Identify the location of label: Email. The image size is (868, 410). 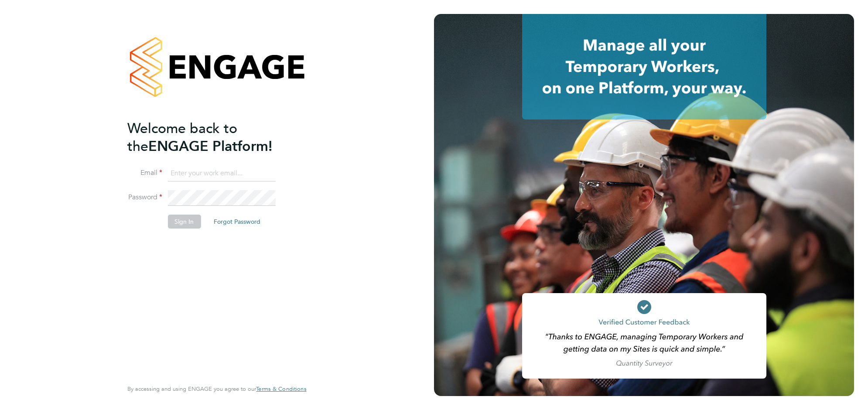
(145, 173).